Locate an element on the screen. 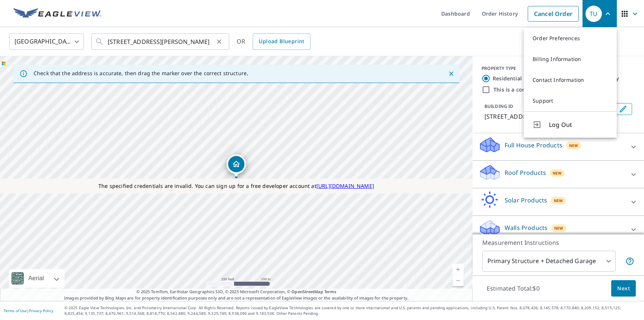  p: Estimated Total: $0 is located at coordinates (513, 289).